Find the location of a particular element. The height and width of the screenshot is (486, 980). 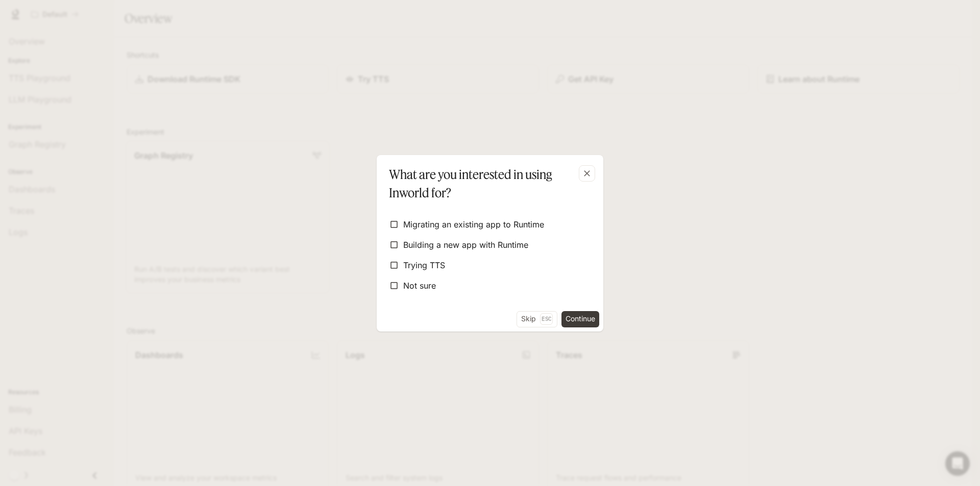

span: Not sure is located at coordinates (419, 286).